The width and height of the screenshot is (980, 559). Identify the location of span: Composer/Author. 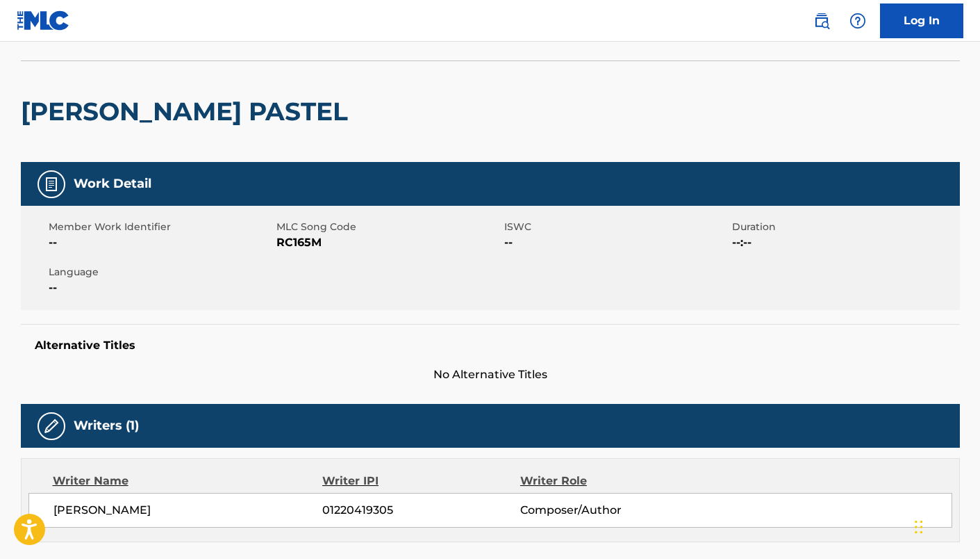
(610, 511).